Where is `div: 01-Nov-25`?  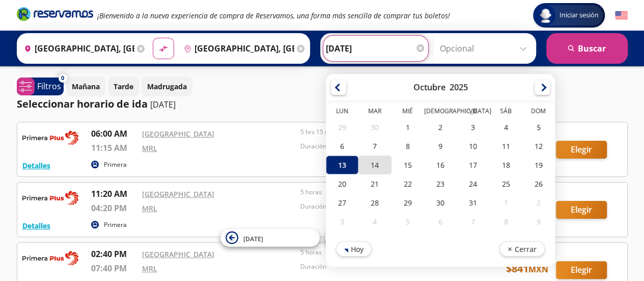 div: 01-Nov-25 is located at coordinates (506, 203).